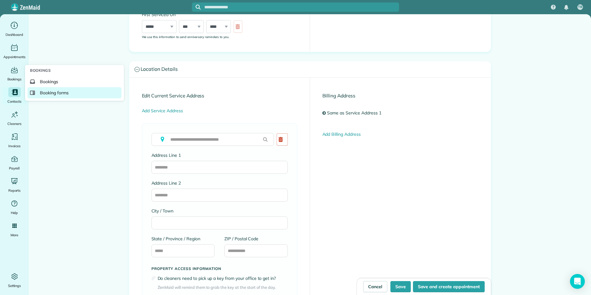  I want to click on a: Add Service Address, so click(162, 111).